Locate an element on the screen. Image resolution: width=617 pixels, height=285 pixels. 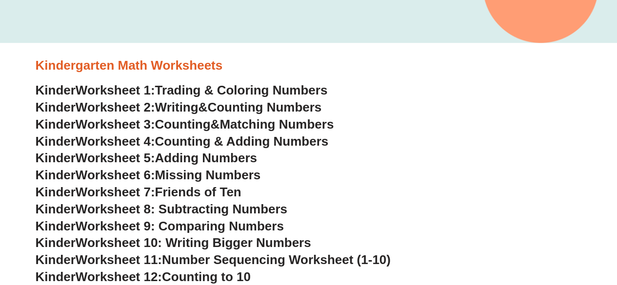
span: Worksheet 7: is located at coordinates (115, 192).